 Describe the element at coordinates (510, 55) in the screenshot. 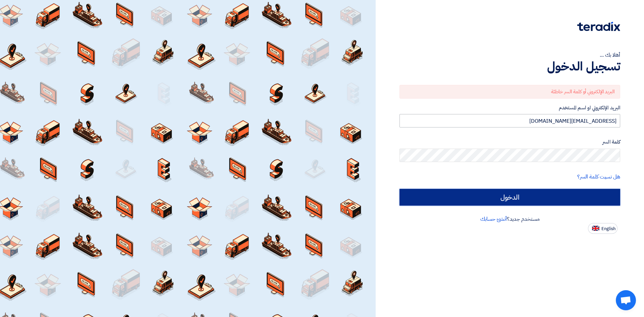

I see `div: أهلا بك ...` at that location.